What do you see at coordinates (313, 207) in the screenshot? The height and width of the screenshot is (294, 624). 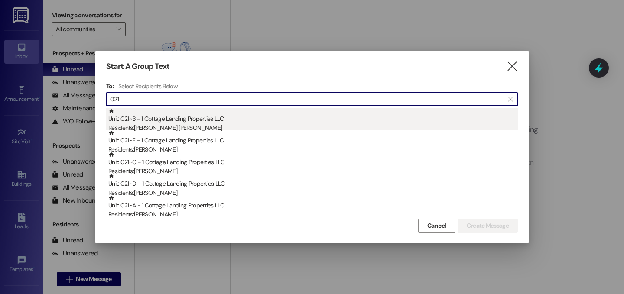 I see `div: Unit: 021~A - 1 Cottage Landing Properties LLC` at bounding box center [313, 207].